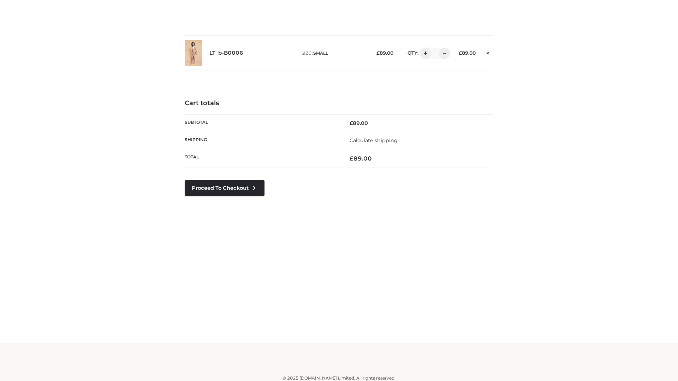 The height and width of the screenshot is (381, 678). What do you see at coordinates (374, 141) in the screenshot?
I see `a: Calculate shipping` at bounding box center [374, 141].